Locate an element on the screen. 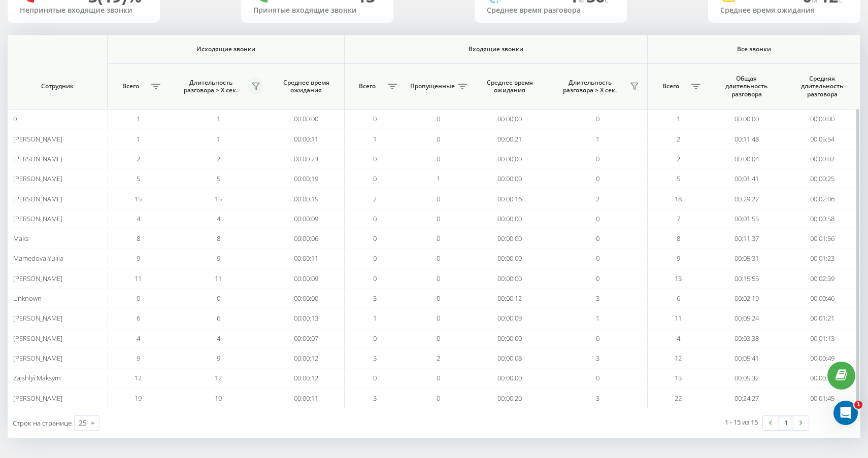  span: Средняя длительность разговора is located at coordinates (822, 86).